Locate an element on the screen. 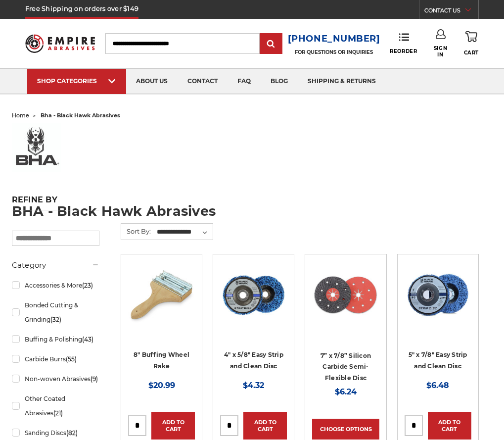 The image size is (504, 440). input: Submit is located at coordinates (271, 44).